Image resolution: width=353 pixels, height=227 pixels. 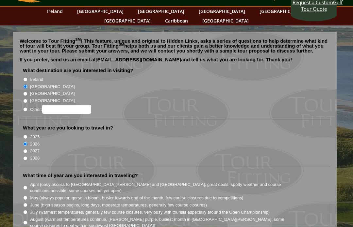 What do you see at coordinates (78, 71) in the screenshot?
I see `label: What destination are you interested in visiting?` at bounding box center [78, 71].